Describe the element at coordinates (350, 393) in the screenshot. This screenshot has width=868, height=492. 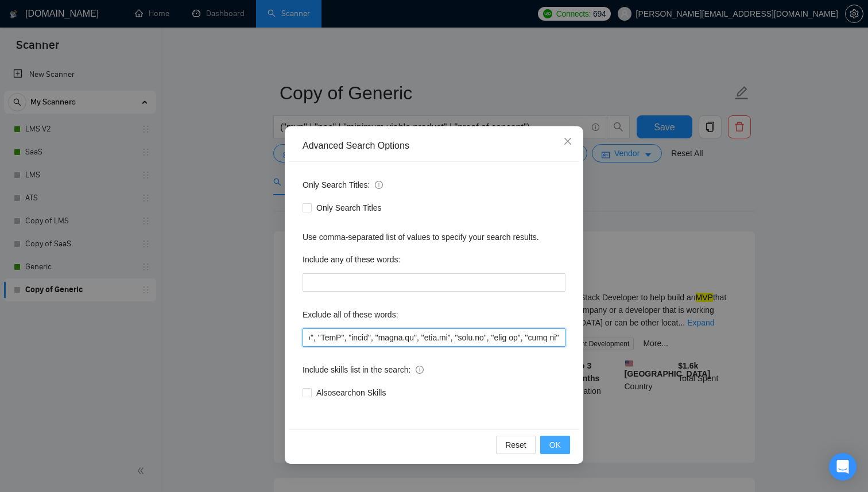
I see `span: Also search on Skills` at that location.